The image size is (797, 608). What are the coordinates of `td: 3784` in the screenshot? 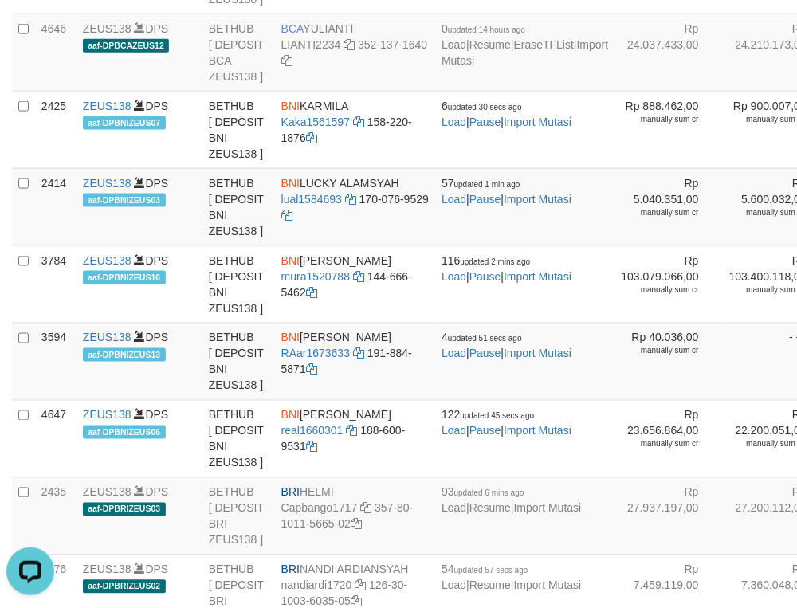 It's located at (56, 284).